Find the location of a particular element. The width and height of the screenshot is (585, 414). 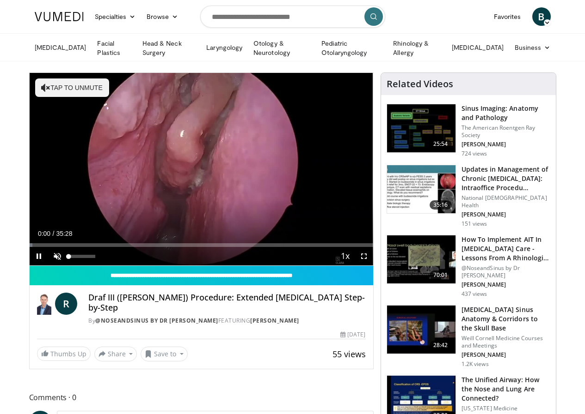

span: 35:16 is located at coordinates (440, 205).